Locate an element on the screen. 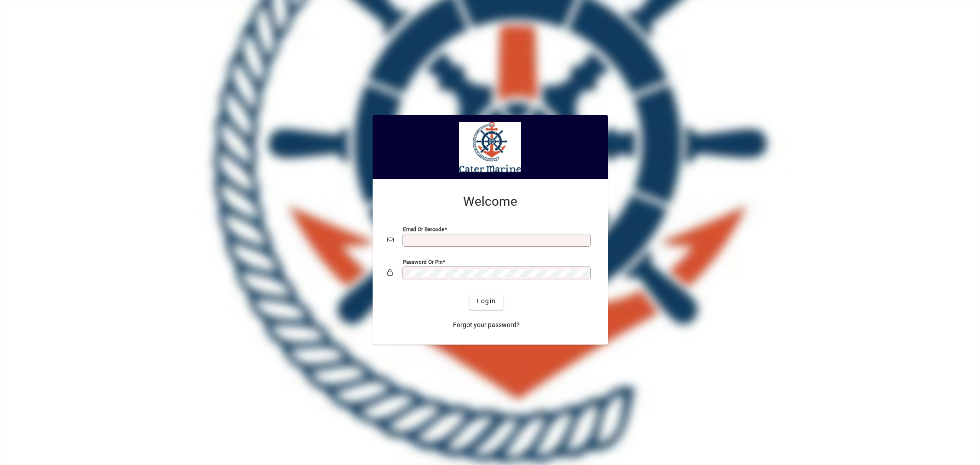 This screenshot has height=465, width=980. a: Forgot your password? is located at coordinates (486, 326).